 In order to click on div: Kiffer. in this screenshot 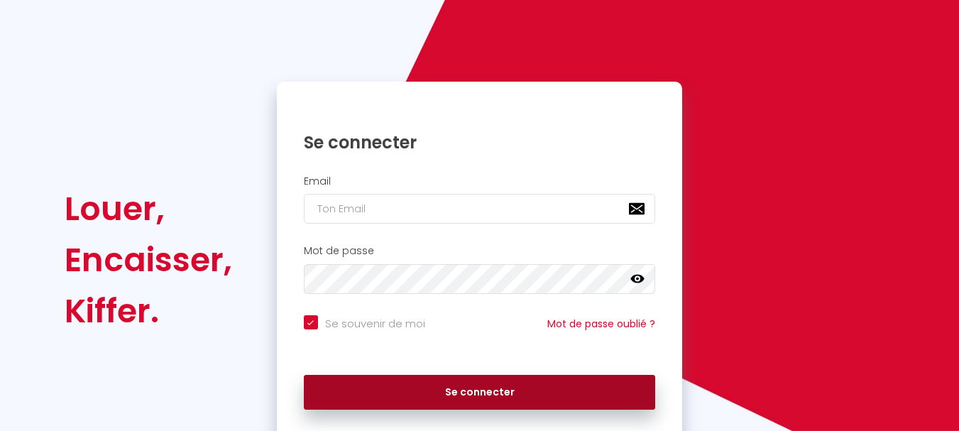, I will do `click(148, 311)`.